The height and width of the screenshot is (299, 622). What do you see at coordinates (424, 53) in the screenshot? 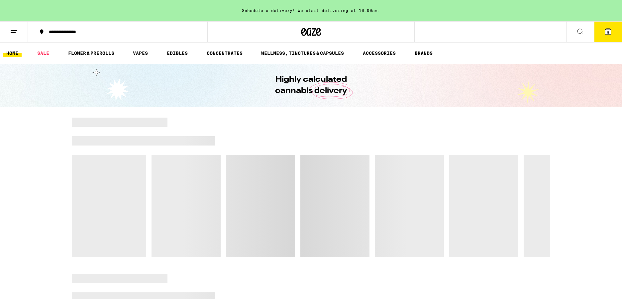
I see `a: BRANDS` at bounding box center [424, 53].